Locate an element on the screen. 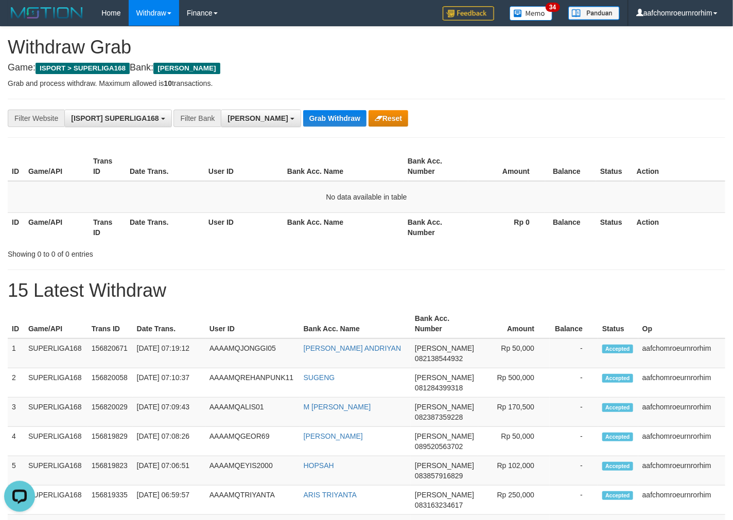 The height and width of the screenshot is (520, 733). h4: Game: Bank: is located at coordinates (366, 68).